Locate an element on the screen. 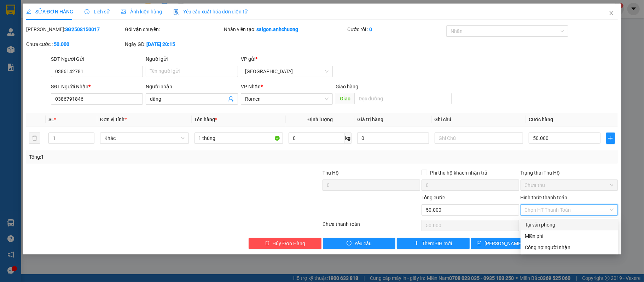 The width and height of the screenshot is (644, 282). span: Thu Hộ is located at coordinates (331, 173).